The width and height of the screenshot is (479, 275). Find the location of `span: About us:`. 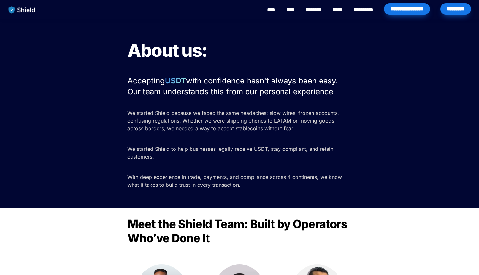

span: About us: is located at coordinates (167, 50).